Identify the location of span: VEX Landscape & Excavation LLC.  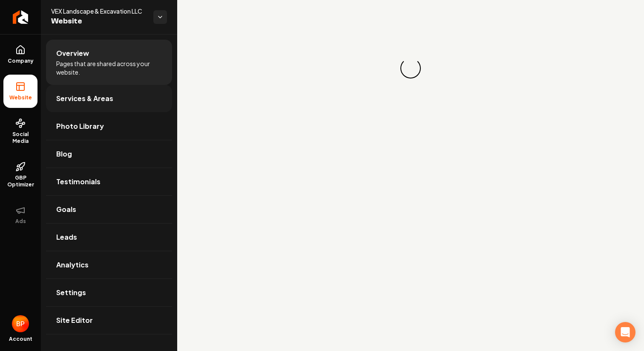
(99, 11).